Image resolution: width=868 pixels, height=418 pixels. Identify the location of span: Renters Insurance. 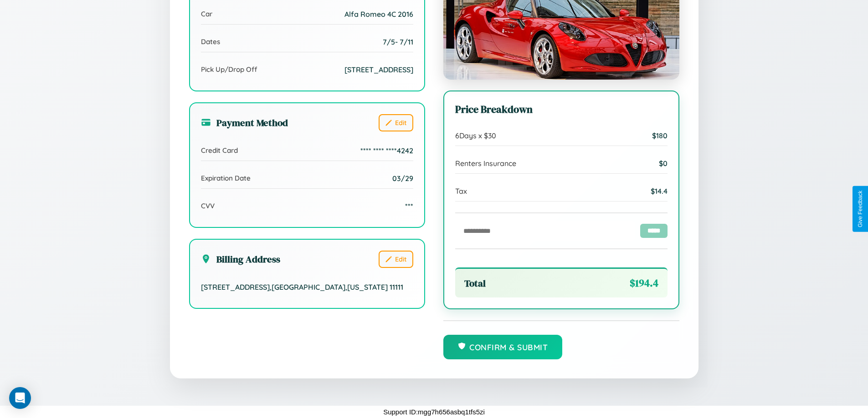
(486, 163).